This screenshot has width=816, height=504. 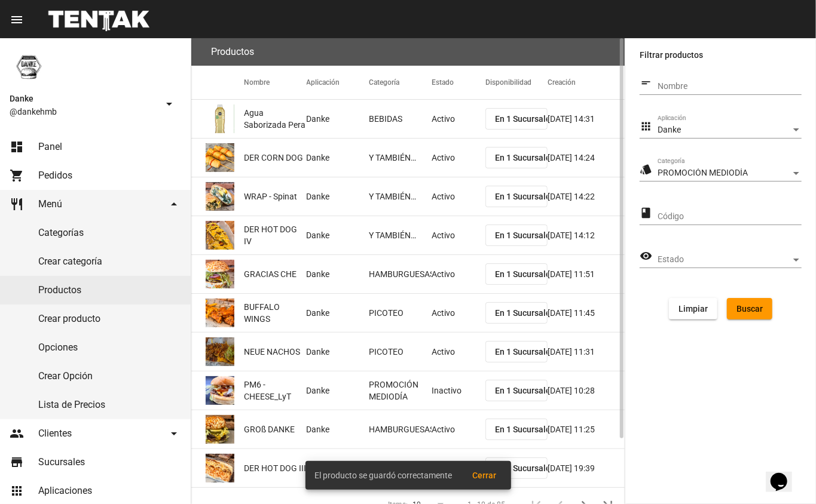 I want to click on button: Cerrar, so click(x=485, y=475).